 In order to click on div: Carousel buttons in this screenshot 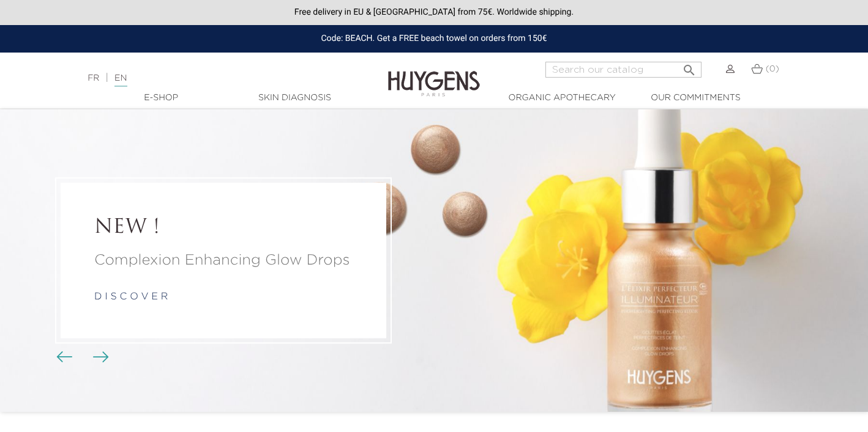, I will do `click(81, 358)`.